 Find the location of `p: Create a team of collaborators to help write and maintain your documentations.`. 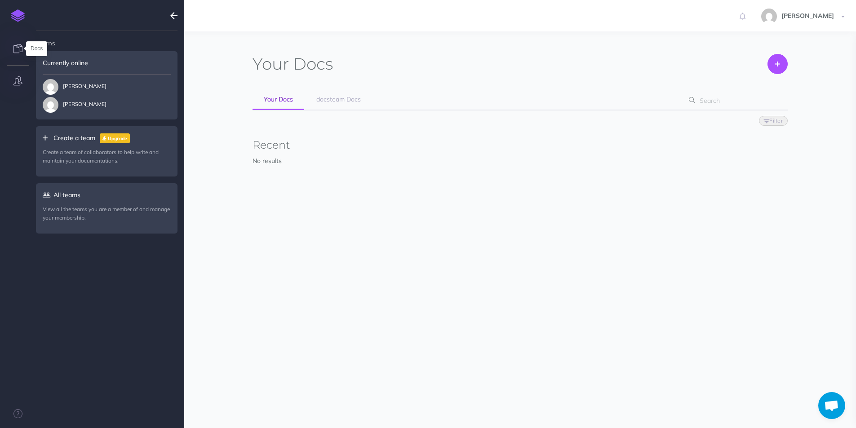

p: Create a team of collaborators to help write and maintain your documentations. is located at coordinates (107, 156).